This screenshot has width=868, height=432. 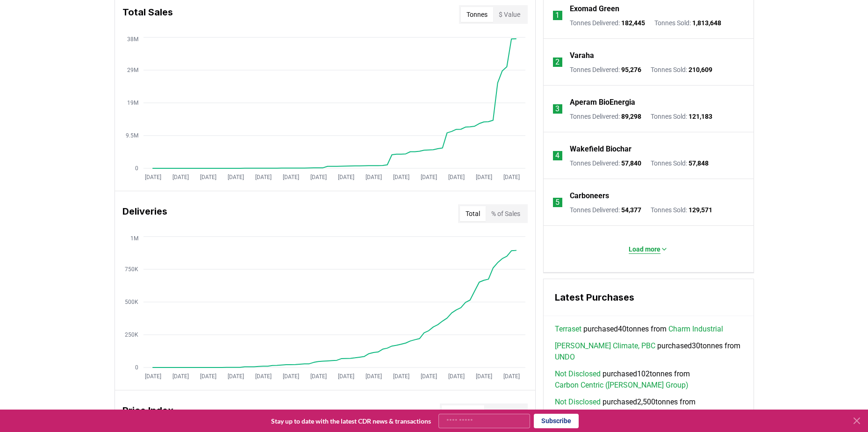 I want to click on p: 1, so click(x=557, y=15).